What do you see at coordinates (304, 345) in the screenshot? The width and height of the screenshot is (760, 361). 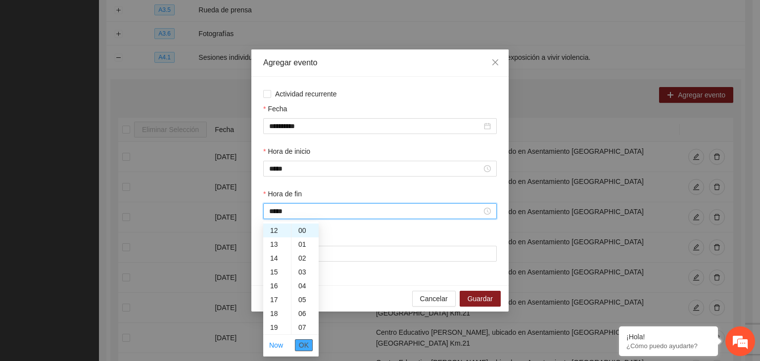 I see `button: OK` at bounding box center [304, 345].